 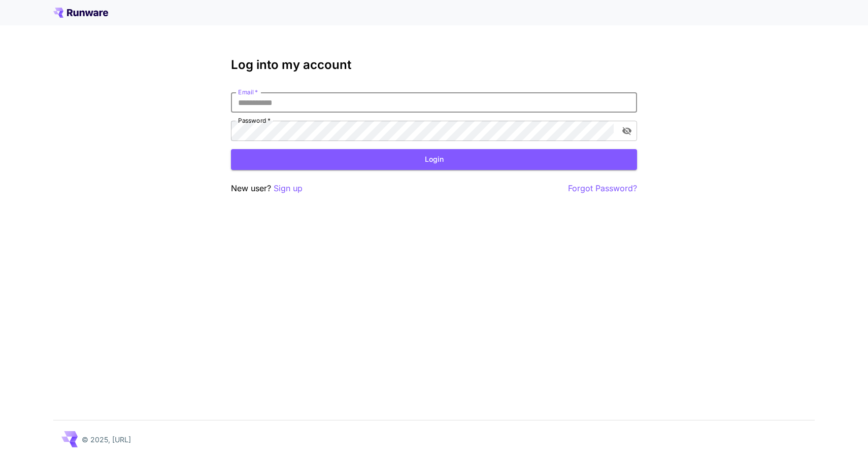 I want to click on p: Sign up, so click(x=288, y=188).